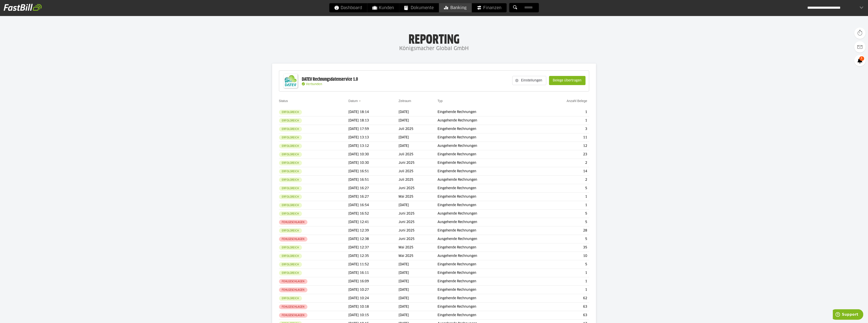 The width and height of the screenshot is (868, 323). I want to click on td: 28, so click(562, 230).